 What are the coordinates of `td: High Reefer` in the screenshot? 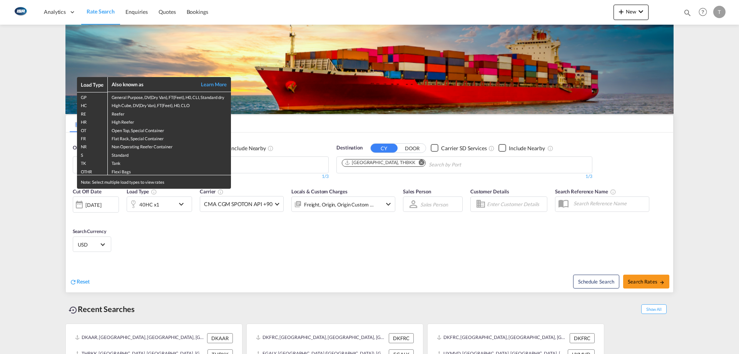 It's located at (169, 121).